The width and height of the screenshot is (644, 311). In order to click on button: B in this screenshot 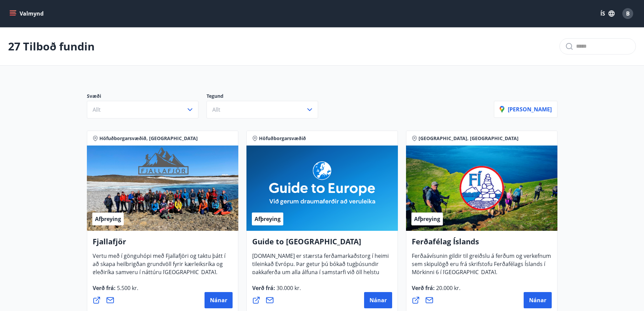, I will do `click(628, 13)`.